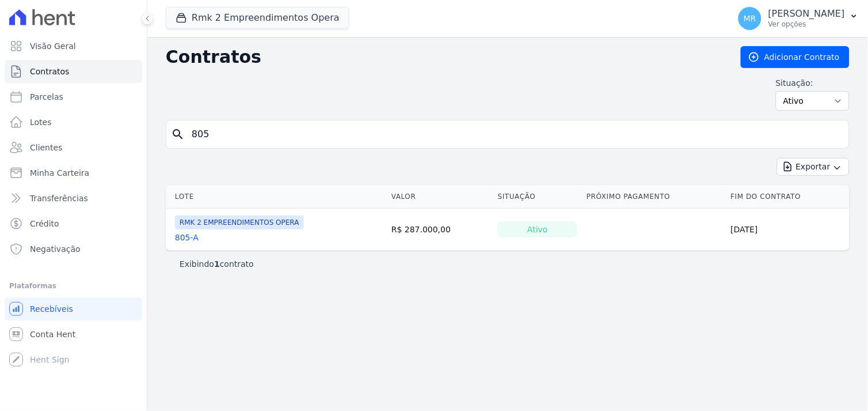 The image size is (868, 411). What do you see at coordinates (444, 57) in the screenshot?
I see `h2: Contratos` at bounding box center [444, 57].